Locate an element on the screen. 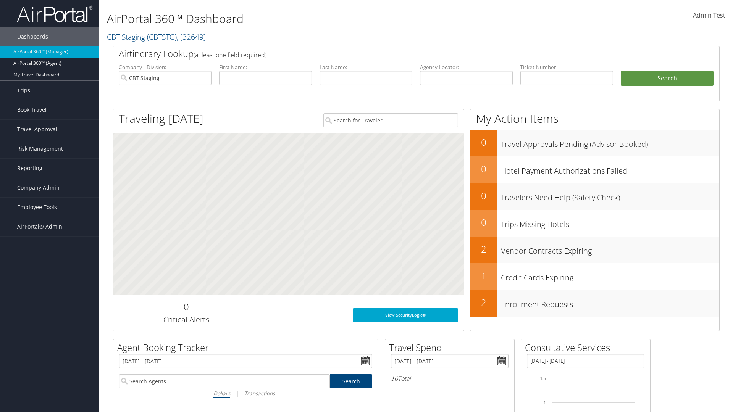 The width and height of the screenshot is (733, 412). label: First Name: is located at coordinates (265, 67).